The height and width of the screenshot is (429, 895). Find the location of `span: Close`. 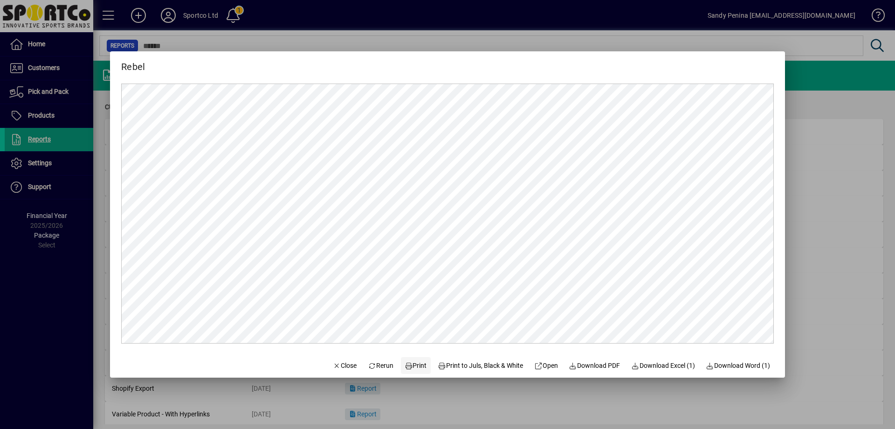

span: Close is located at coordinates (345, 365).